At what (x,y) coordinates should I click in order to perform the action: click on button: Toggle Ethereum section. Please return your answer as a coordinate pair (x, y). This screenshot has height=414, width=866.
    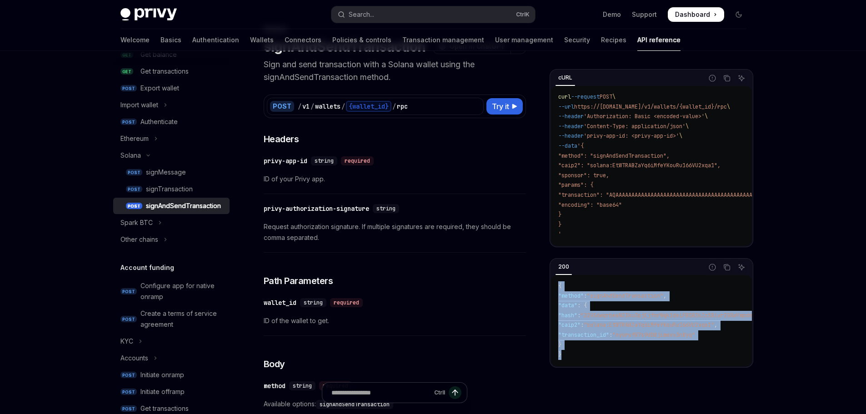
    Looking at the image, I should click on (171, 139).